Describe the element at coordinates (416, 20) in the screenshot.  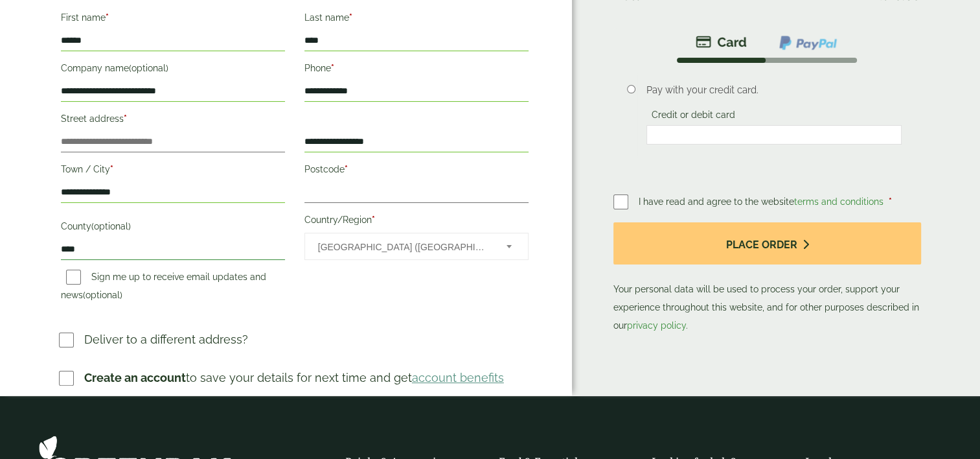
I see `label: Last name` at that location.